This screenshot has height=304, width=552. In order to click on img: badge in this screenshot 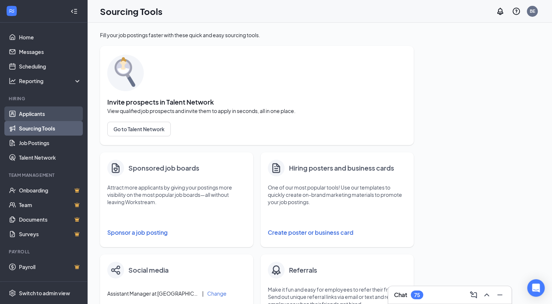, I will do `click(276, 270)`.